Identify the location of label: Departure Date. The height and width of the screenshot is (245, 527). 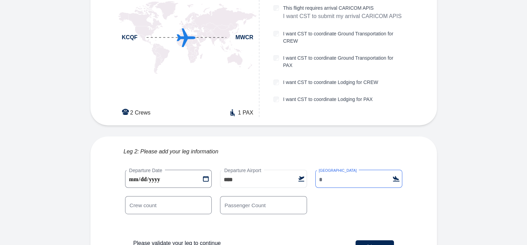
(146, 170).